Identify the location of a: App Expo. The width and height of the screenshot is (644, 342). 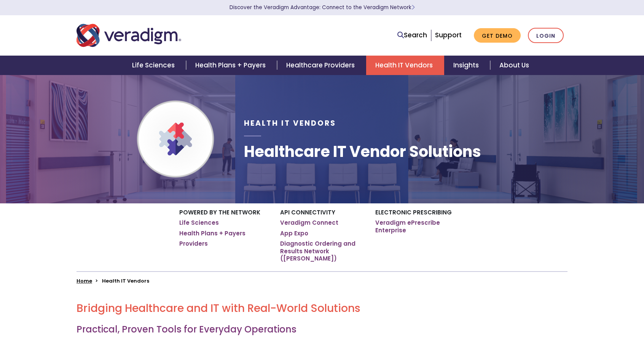
(294, 233).